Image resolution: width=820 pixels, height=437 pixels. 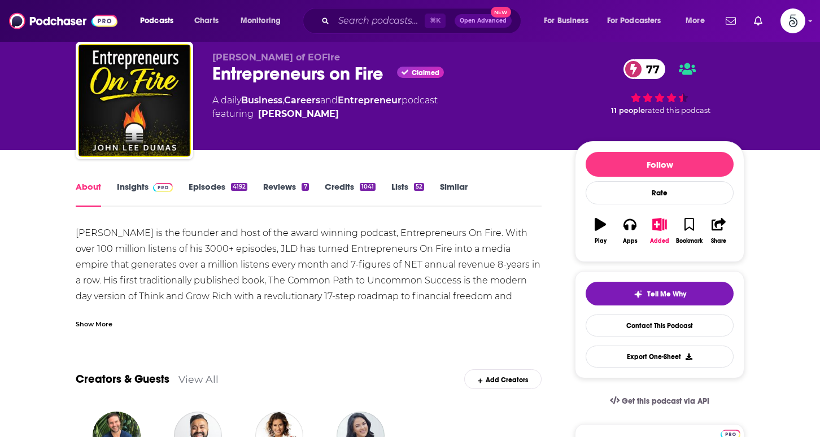 I want to click on span: For Podcasters, so click(x=634, y=21).